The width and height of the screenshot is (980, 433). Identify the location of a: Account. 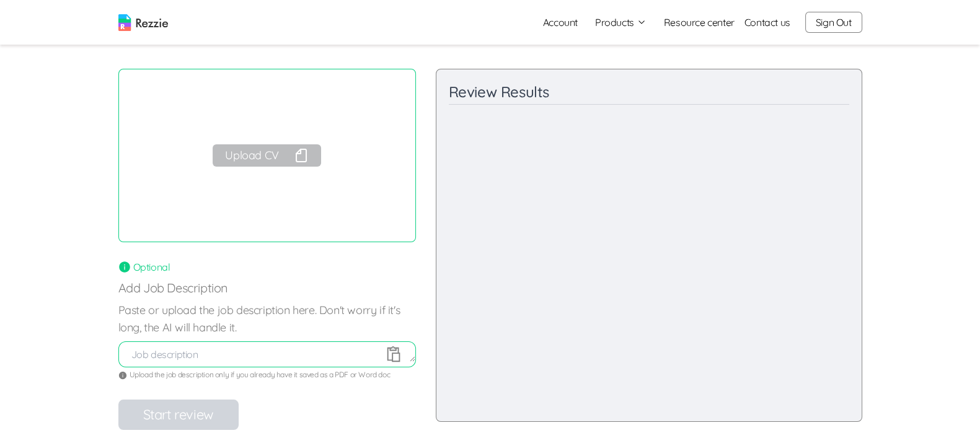
(561, 22).